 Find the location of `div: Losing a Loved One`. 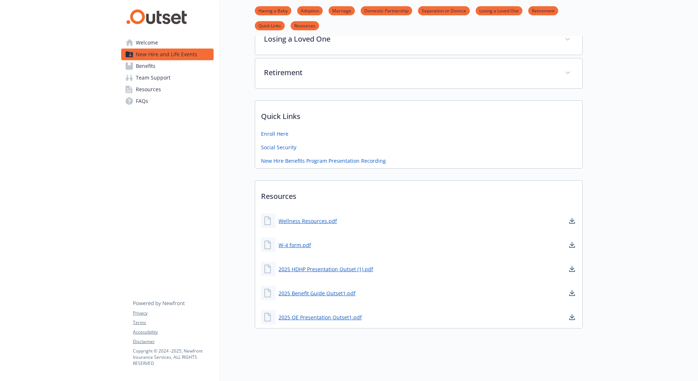

div: Losing a Loved One is located at coordinates (419, 40).